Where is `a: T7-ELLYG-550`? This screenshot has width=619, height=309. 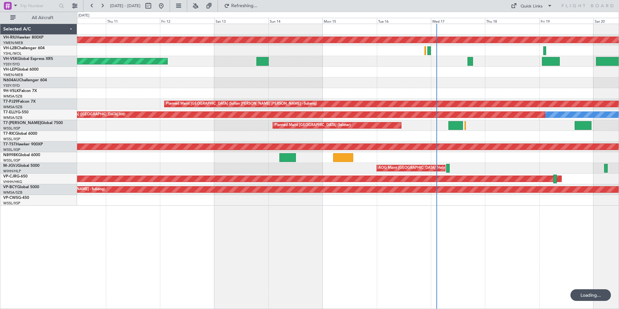 a: T7-ELLYG-550 is located at coordinates (16, 112).